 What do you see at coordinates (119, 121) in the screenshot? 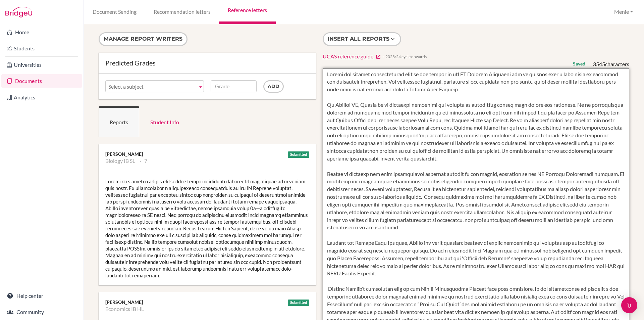
I see `a: Reports` at bounding box center [119, 121].